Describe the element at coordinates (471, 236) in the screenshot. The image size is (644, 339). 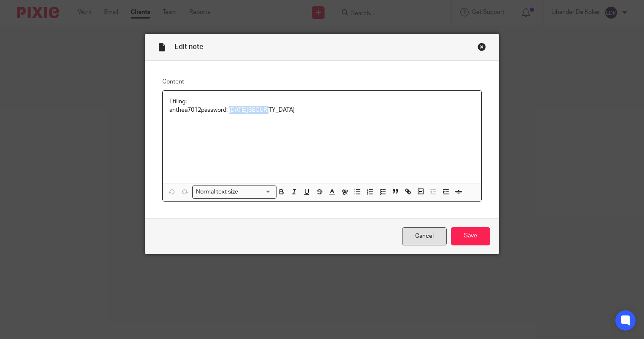
I see `input: Save` at that location.